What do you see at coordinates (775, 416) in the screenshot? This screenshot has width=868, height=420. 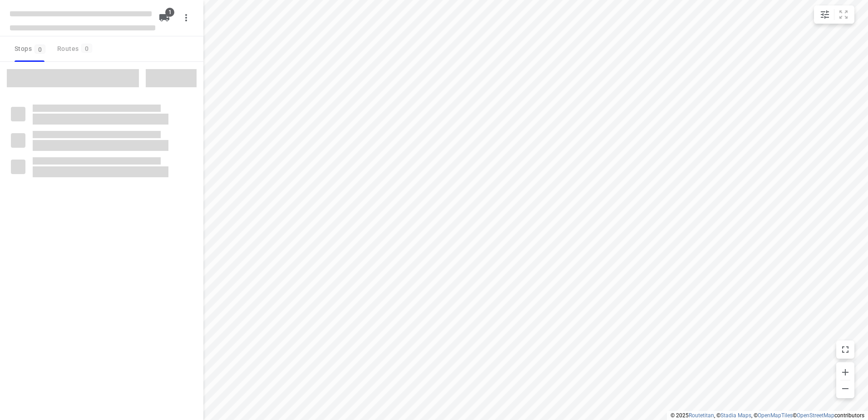 I see `a: OpenMapTiles` at bounding box center [775, 416].